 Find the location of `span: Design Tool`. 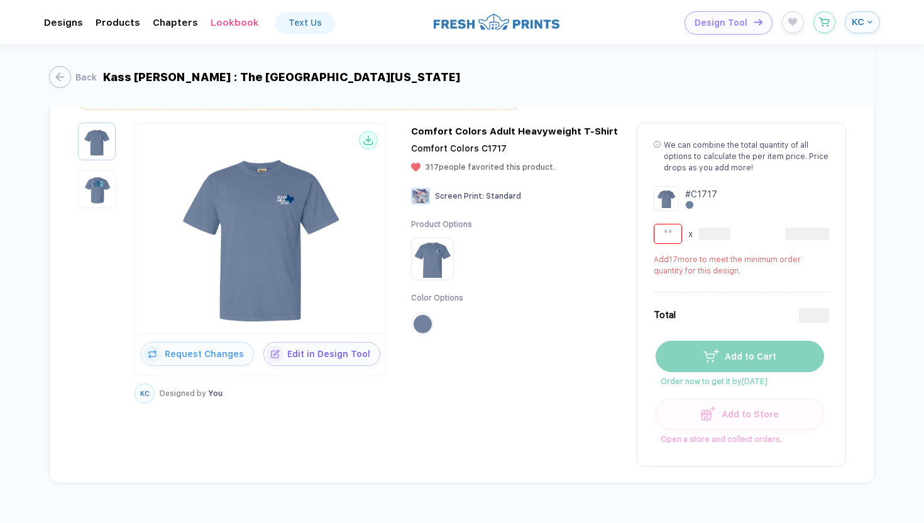

span: Design Tool is located at coordinates (721, 23).